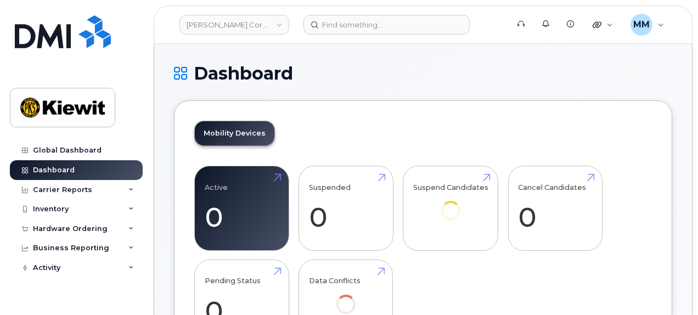 This screenshot has height=315, width=698. I want to click on a: Suspended 0, so click(346, 208).